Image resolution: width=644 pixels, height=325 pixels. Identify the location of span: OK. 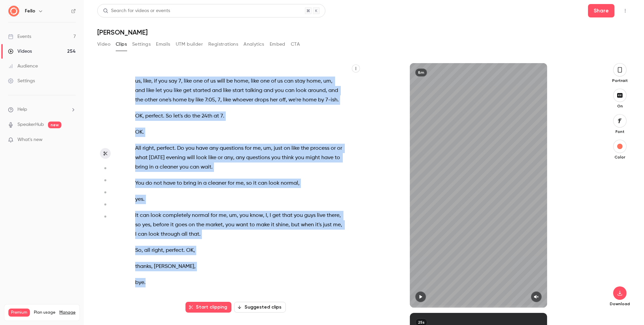
(190, 250).